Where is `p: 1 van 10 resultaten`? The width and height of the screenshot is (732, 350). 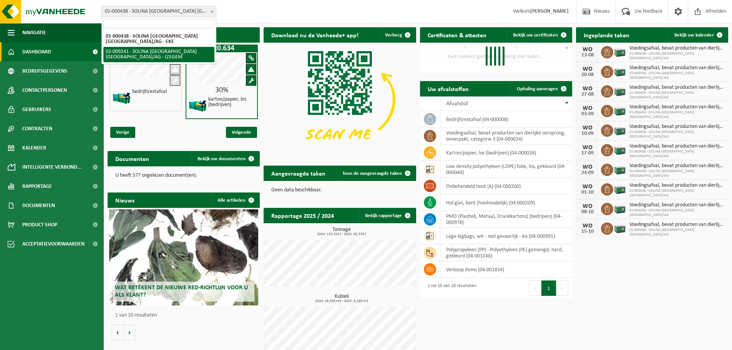
p: 1 van 10 resultaten is located at coordinates (185, 315).